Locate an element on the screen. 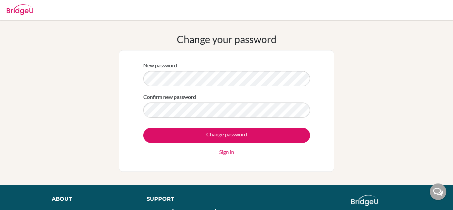 This screenshot has height=210, width=453. label: Confirm new password is located at coordinates (170, 97).